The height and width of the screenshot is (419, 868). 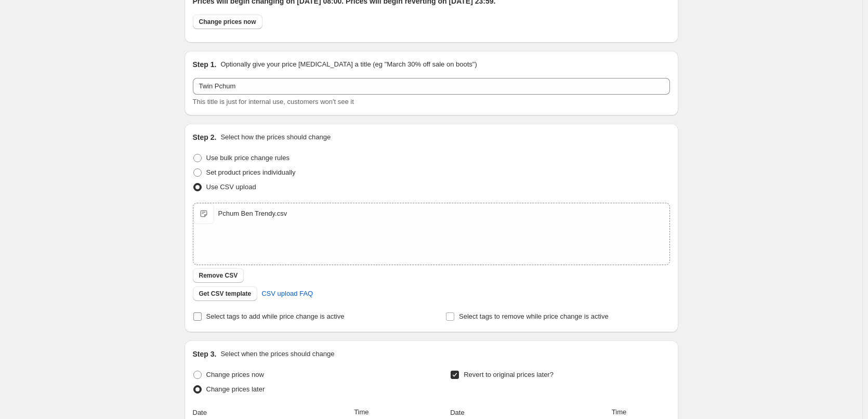 What do you see at coordinates (534, 316) in the screenshot?
I see `span: Select tags to remove while price change is active` at bounding box center [534, 316].